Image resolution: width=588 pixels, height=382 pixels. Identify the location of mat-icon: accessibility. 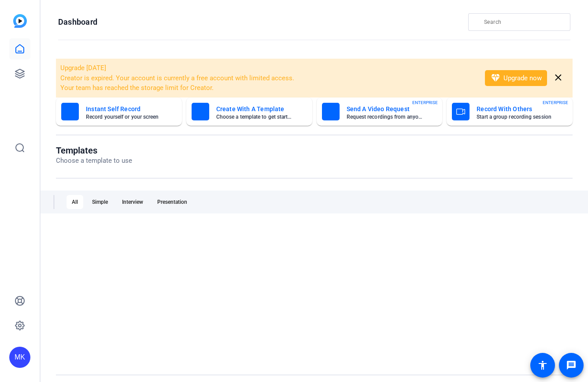
(543, 365).